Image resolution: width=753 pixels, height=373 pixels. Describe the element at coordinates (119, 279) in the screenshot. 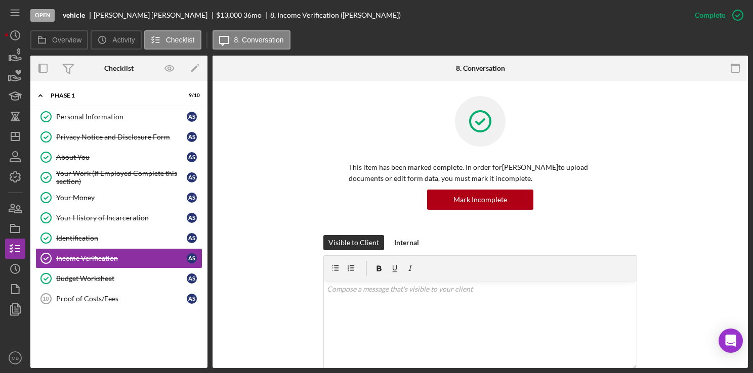

I see `a: Budget WorksheetAS` at that location.